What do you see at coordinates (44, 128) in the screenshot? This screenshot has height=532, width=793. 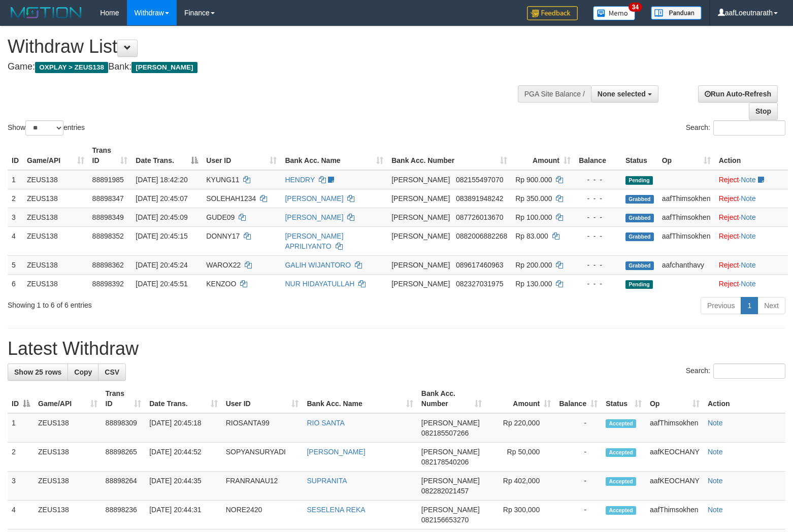 I see `select: Showentries` at bounding box center [44, 128].